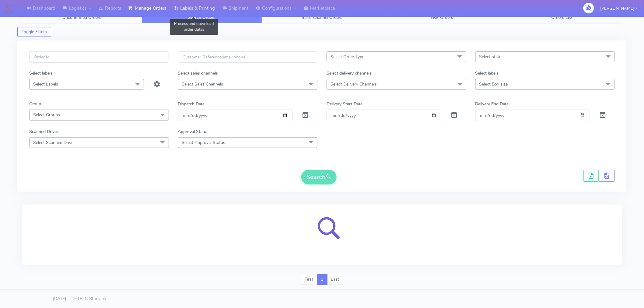 This screenshot has height=308, width=644. Describe the element at coordinates (47, 114) in the screenshot. I see `span: Select Groups` at that location.